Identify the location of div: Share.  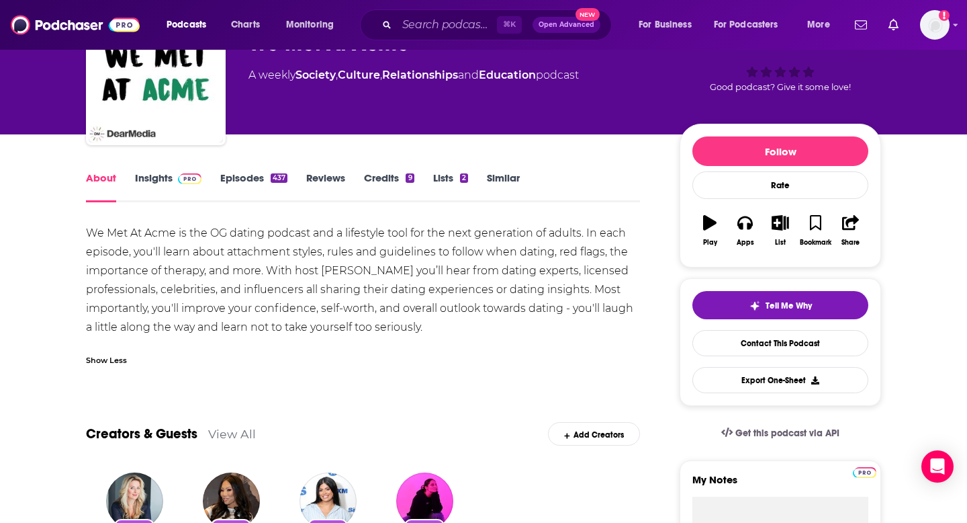
(850, 242).